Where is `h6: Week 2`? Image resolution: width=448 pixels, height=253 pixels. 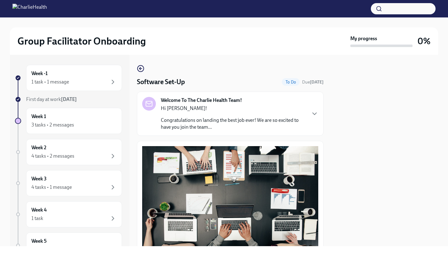
h6: Week 2 is located at coordinates (39, 147).